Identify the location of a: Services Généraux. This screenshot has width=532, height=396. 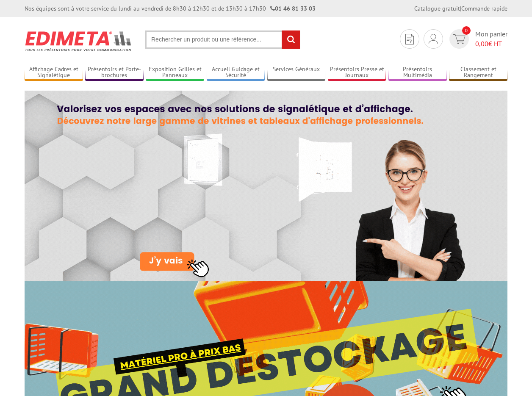
(296, 72).